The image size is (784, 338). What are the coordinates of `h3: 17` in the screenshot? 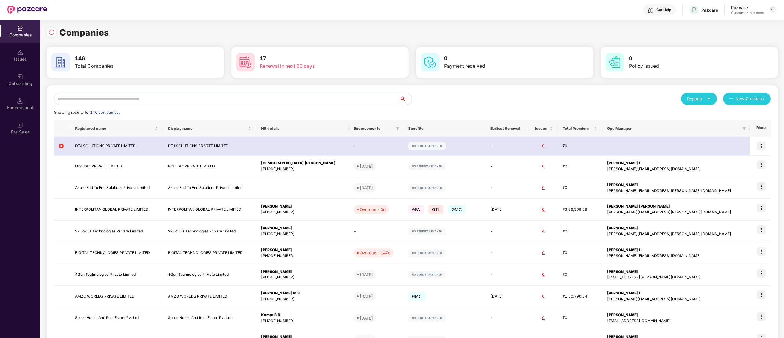 It's located at (315, 59).